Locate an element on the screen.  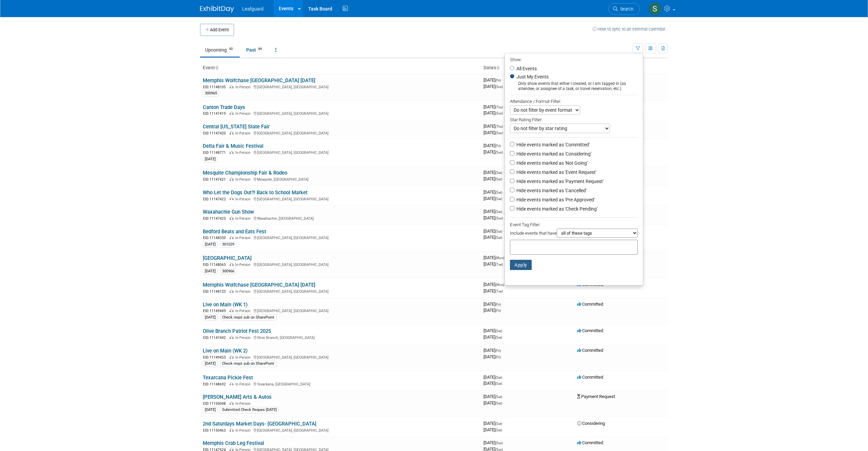
span: 43 is located at coordinates (231, 49).